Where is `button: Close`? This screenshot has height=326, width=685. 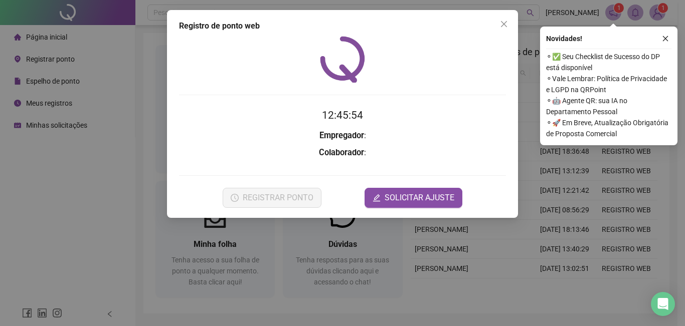
button: Close is located at coordinates (504, 24).